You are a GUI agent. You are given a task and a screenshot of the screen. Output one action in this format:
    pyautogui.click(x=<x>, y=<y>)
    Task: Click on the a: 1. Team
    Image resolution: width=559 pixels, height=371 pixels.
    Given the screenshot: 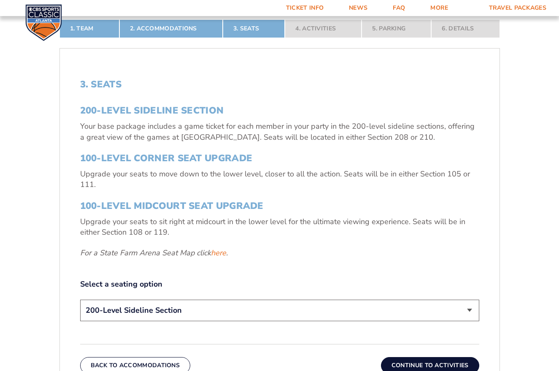 What is the action you would take?
    pyautogui.click(x=89, y=29)
    